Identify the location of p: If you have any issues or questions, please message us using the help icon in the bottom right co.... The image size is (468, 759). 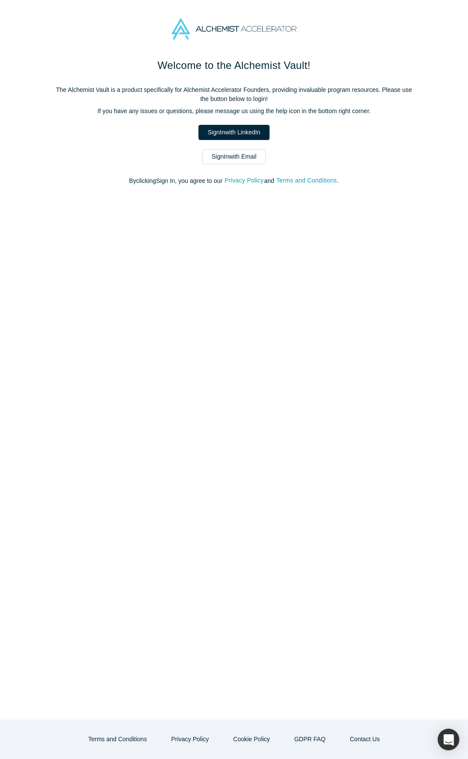
(234, 111).